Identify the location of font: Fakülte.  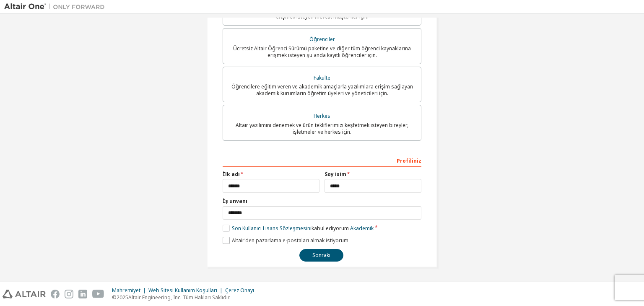
(322, 77).